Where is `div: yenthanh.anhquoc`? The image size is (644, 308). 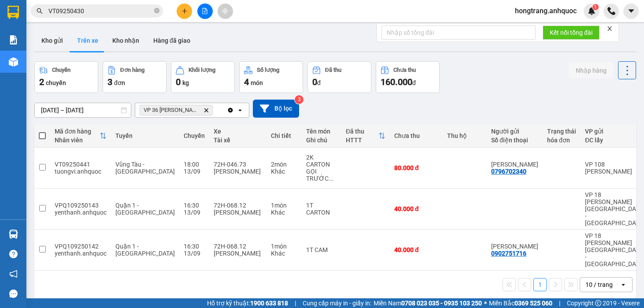
div: yenthanh.anhquoc is located at coordinates (80, 254).